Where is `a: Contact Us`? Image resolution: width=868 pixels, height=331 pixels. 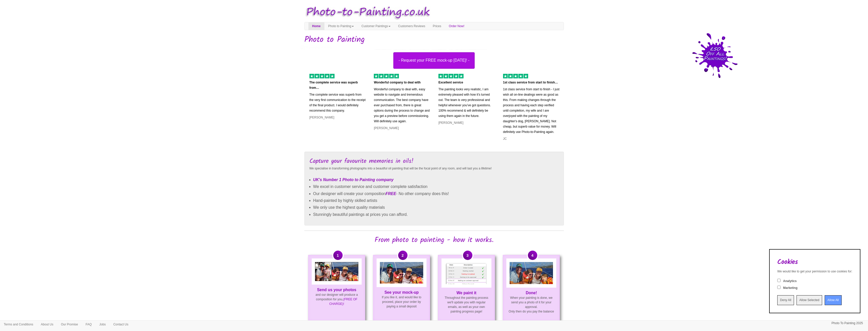 a: Contact Us is located at coordinates (121, 324).